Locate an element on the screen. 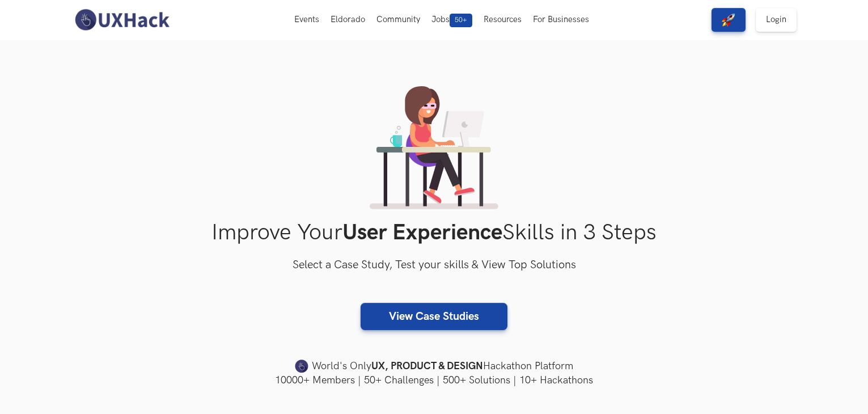 The width and height of the screenshot is (868, 414). img: UXHack-logo.png is located at coordinates (122, 20).